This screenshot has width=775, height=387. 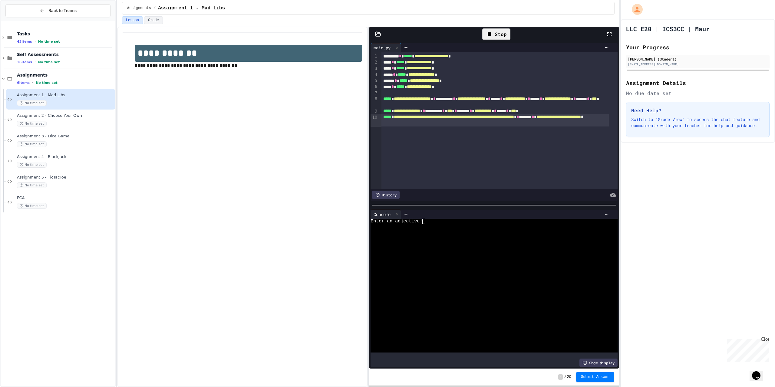 I want to click on div: Show display, so click(x=599, y=363).